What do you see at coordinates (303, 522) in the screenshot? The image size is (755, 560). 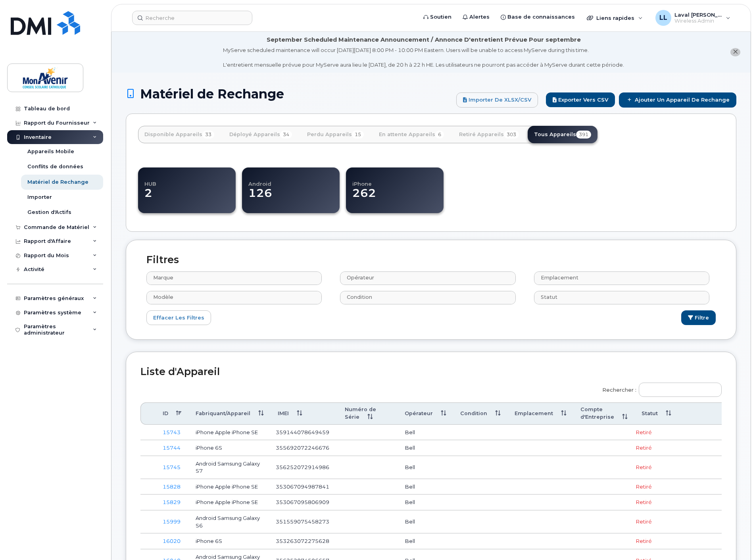 I see `td: 351559075458273` at bounding box center [303, 522].